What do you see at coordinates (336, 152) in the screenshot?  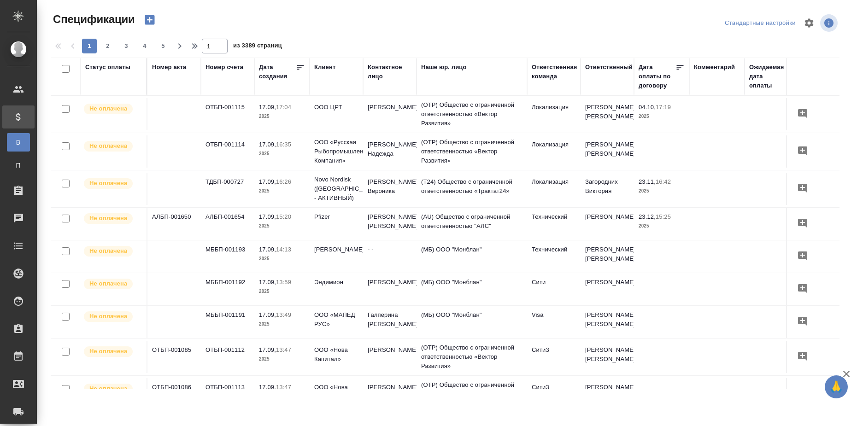 I see `p: ООО «Русская Рыбопромышленная Компания»` at bounding box center [336, 152].